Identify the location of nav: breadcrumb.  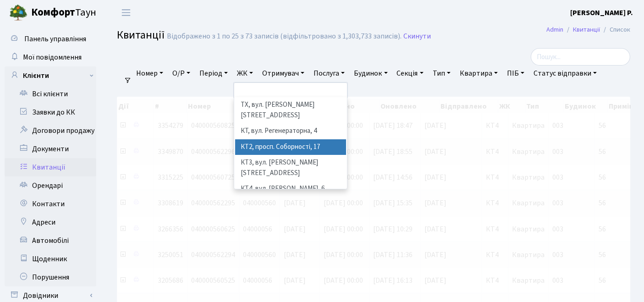
(588, 30).